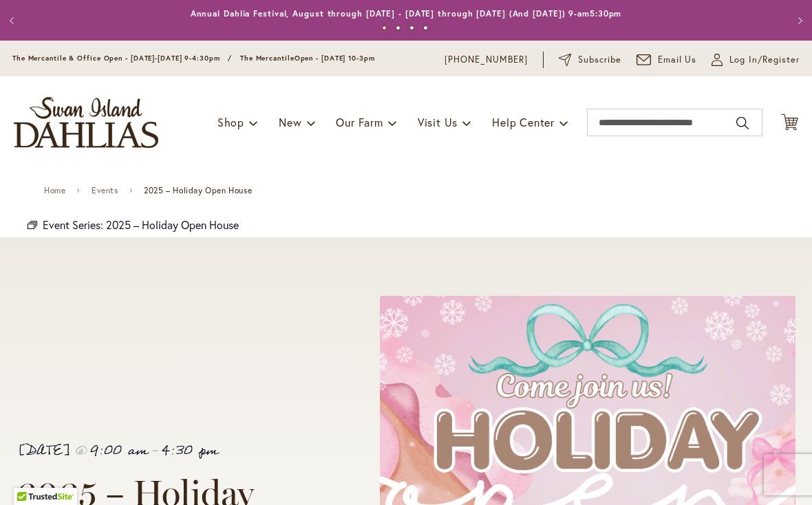  What do you see at coordinates (764, 60) in the screenshot?
I see `span: Log In/Register` at bounding box center [764, 60].